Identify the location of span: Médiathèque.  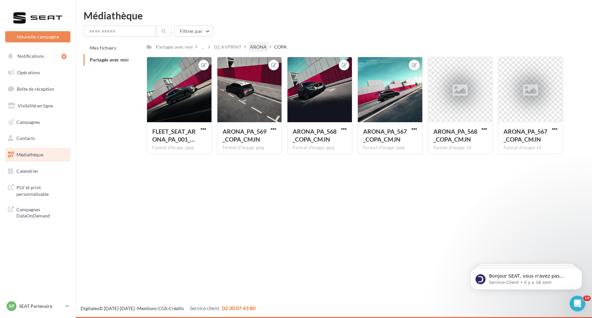
(30, 155).